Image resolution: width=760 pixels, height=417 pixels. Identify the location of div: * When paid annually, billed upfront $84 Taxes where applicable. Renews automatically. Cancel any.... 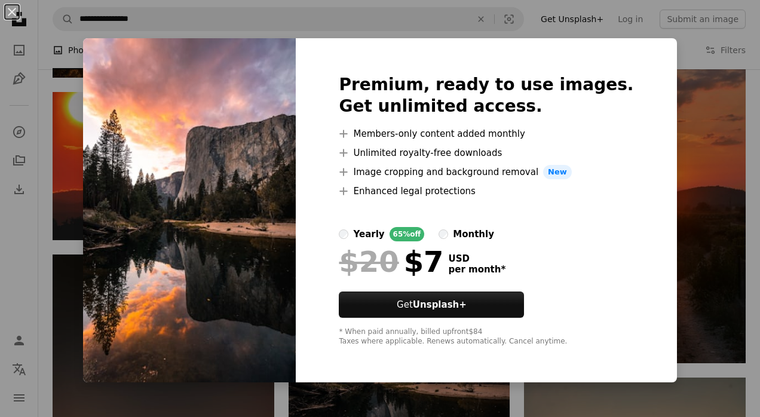
(486, 337).